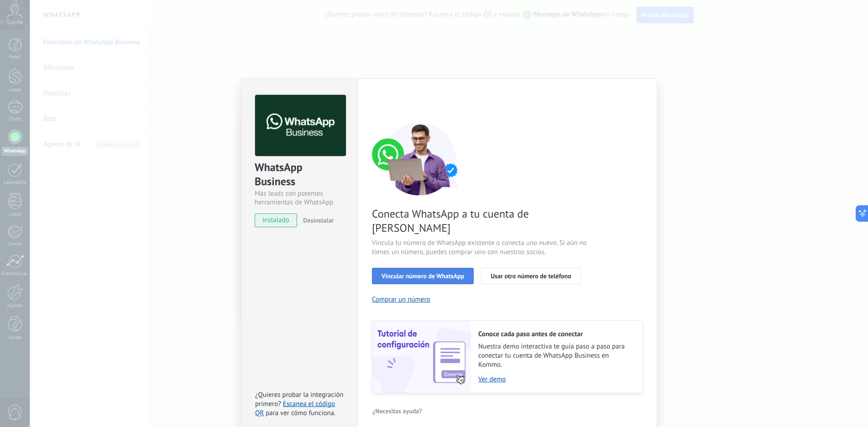  I want to click on div: WhatsApp Business, so click(299, 174).